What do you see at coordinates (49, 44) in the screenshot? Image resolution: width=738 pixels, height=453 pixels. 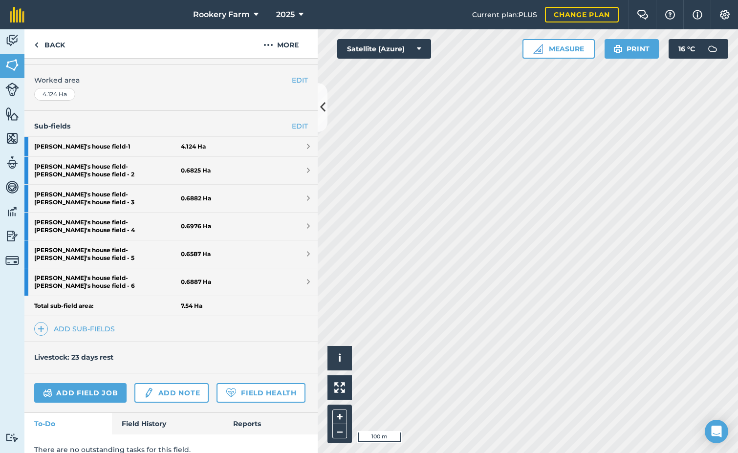 I see `a: Back` at bounding box center [49, 44].